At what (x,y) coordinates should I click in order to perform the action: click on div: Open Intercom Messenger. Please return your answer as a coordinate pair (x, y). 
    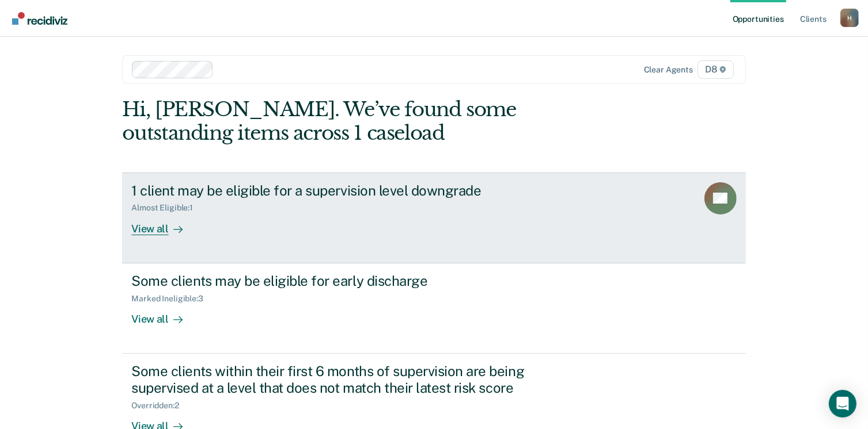
    Looking at the image, I should click on (843, 404).